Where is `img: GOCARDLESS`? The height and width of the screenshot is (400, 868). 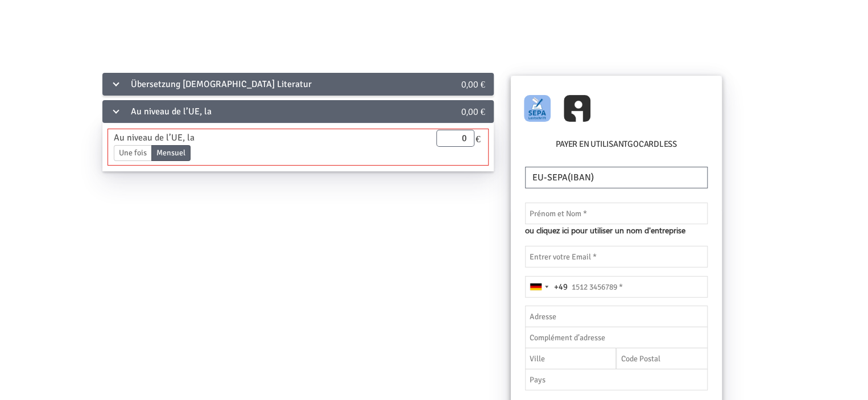
img: GOCARDLESS is located at coordinates (537, 108).